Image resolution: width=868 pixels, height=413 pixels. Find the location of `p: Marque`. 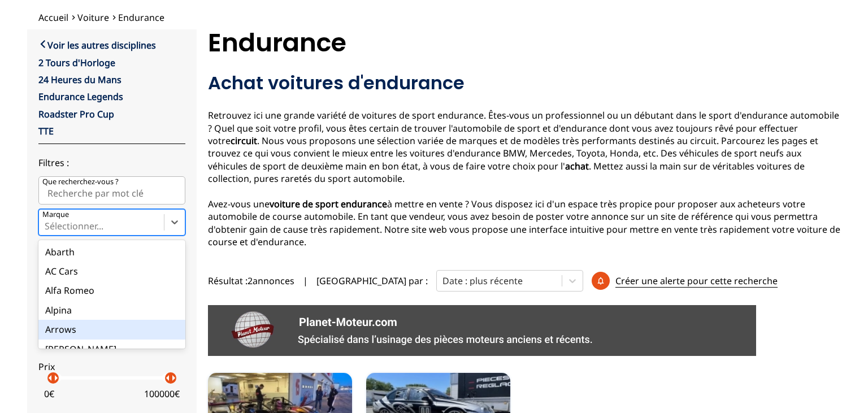

p: Marque is located at coordinates (55, 214).